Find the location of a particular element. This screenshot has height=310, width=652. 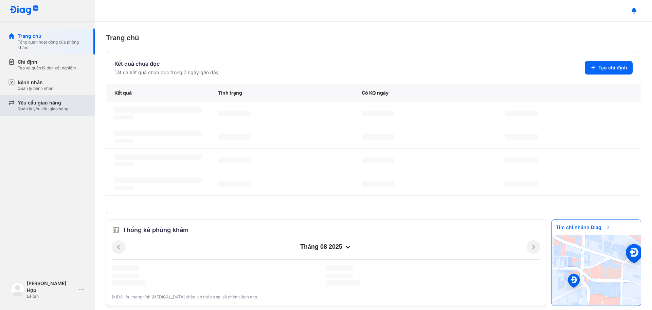

div: Tất cả kết quả chưa đọc trong 7 ngày gần đây is located at coordinates (166, 72).